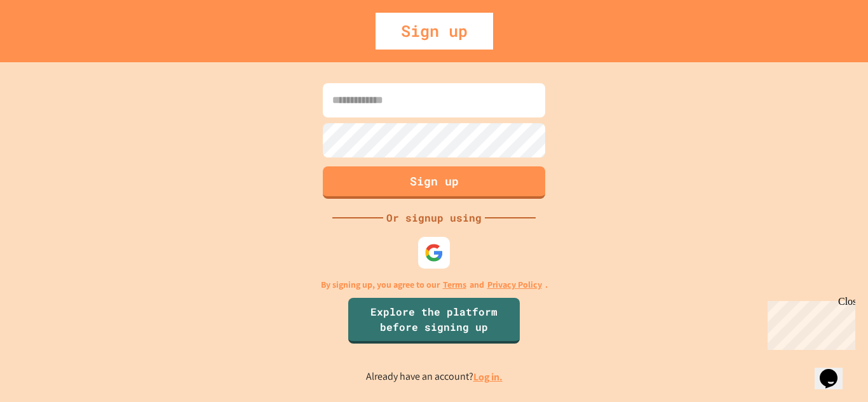  I want to click on a: Terms, so click(454, 285).